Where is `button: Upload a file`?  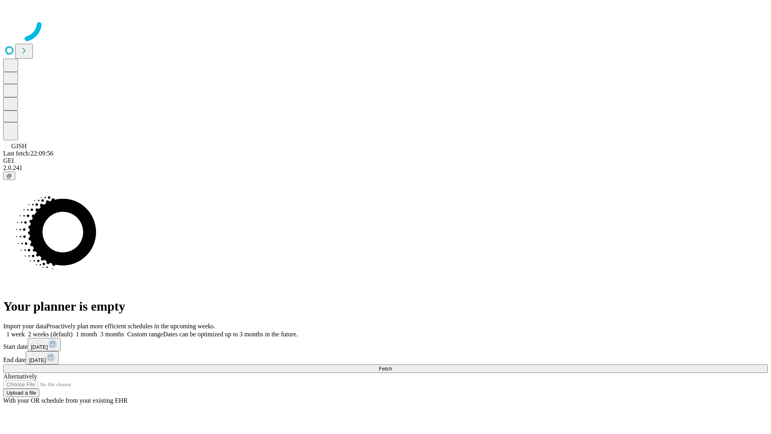 button: Upload a file is located at coordinates (21, 392).